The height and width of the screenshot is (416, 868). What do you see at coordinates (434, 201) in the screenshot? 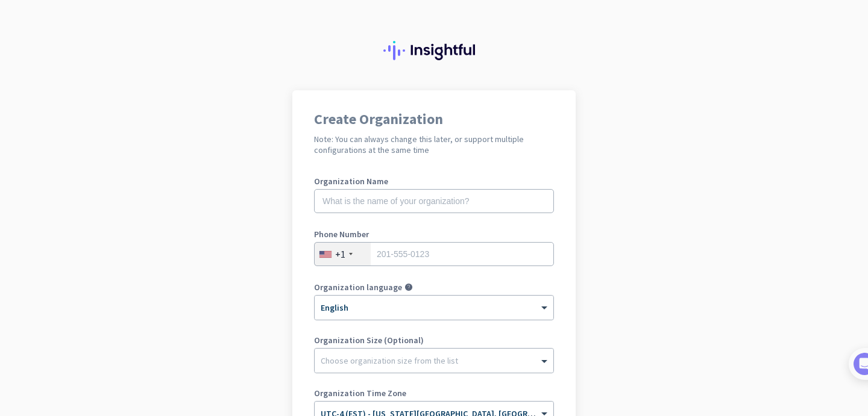
I see `input: What is the name of your organization?` at bounding box center [434, 201].